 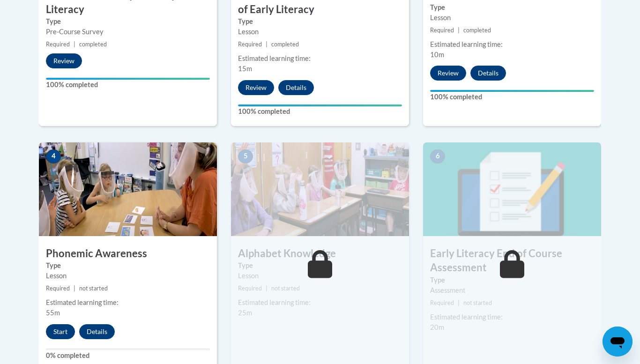 I want to click on h3: Phonemic Awareness, so click(x=128, y=253).